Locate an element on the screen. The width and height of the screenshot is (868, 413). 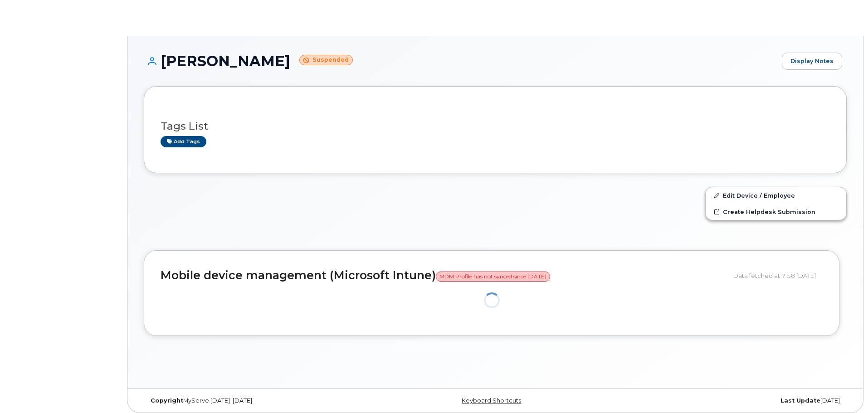
h3: Tags List is located at coordinates (496, 126).